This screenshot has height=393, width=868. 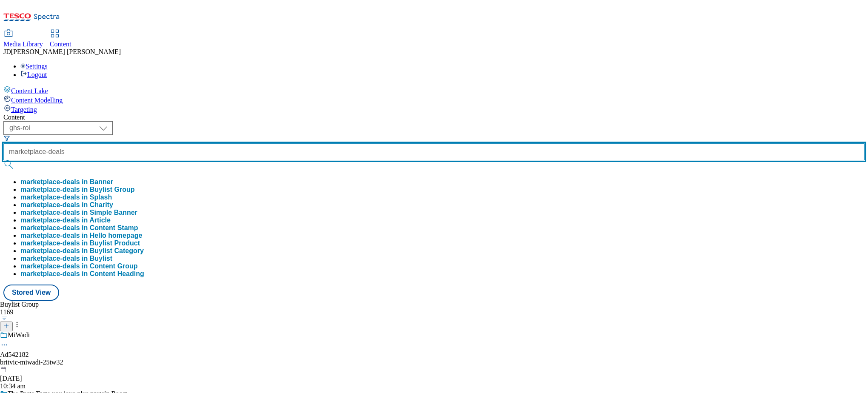 I want to click on span: Buylist Category, so click(x=117, y=251).